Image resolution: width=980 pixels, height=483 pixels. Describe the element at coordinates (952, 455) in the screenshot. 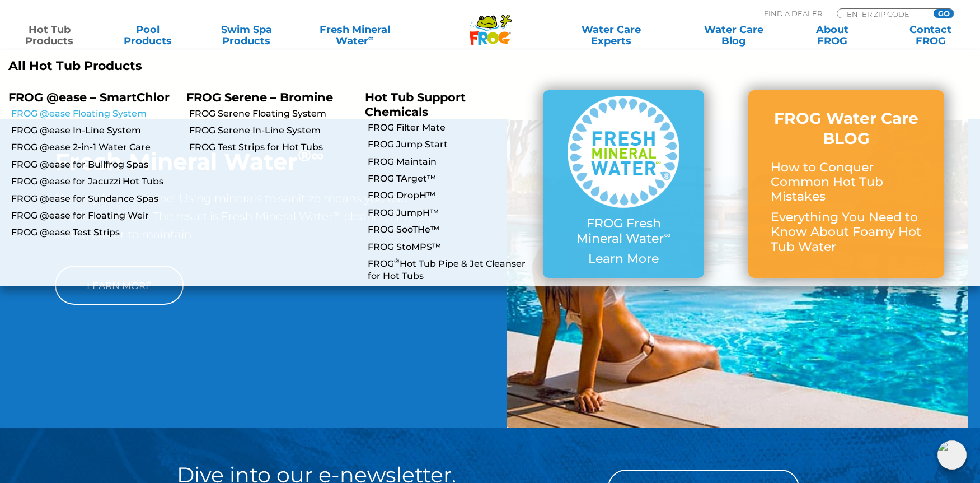

I see `img: openIcon` at that location.